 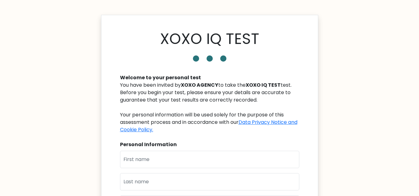 What do you see at coordinates (210, 39) in the screenshot?
I see `h1: XOXO IQ TEST` at bounding box center [210, 39].